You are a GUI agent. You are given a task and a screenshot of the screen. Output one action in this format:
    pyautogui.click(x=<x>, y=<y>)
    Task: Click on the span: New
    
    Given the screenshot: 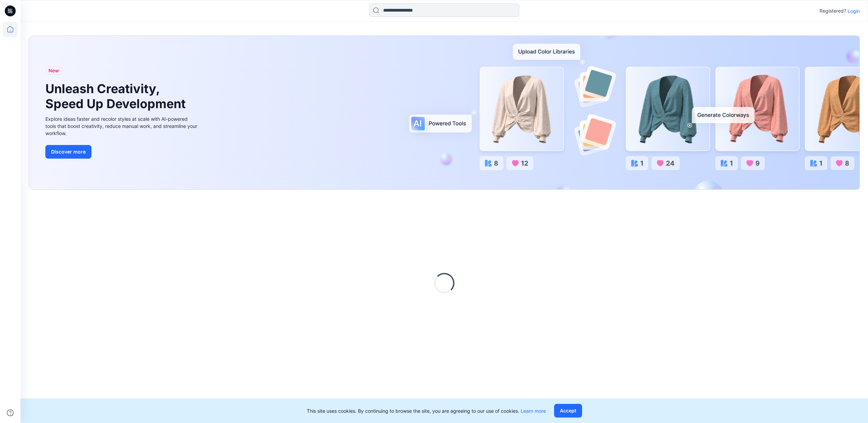 What is the action you would take?
    pyautogui.click(x=54, y=71)
    